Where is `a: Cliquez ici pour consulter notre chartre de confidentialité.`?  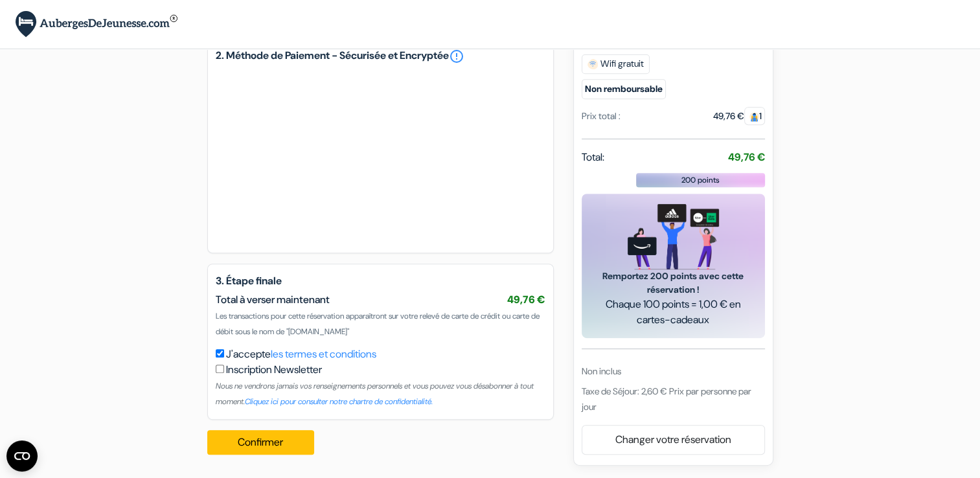
a: Cliquez ici pour consulter notre chartre de confidentialité. is located at coordinates (339, 401).